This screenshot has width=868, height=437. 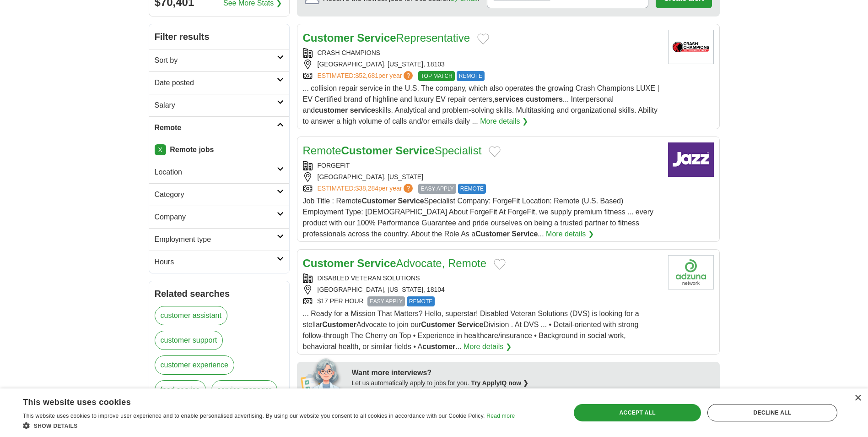 I want to click on h2: Sort by, so click(x=216, y=61).